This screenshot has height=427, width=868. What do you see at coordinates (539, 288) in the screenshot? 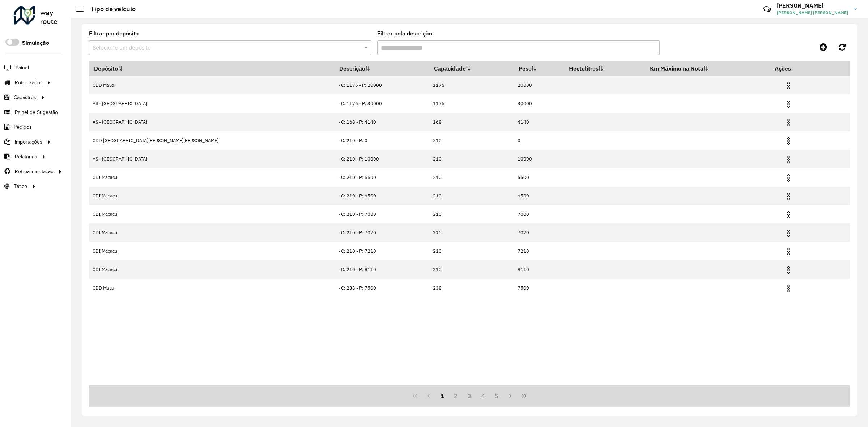
I see `td: 7500` at bounding box center [539, 288].